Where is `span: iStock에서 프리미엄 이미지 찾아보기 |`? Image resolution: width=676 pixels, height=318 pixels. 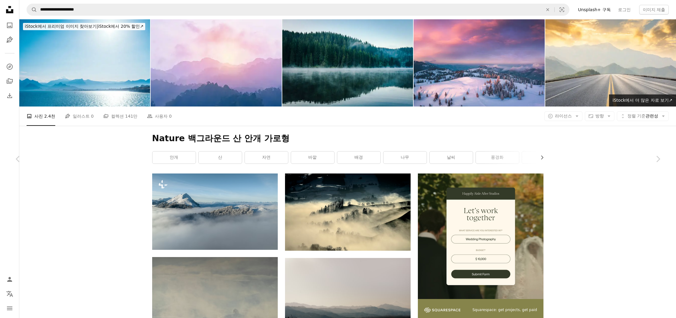
span: iStock에서 프리미엄 이미지 찾아보기 | is located at coordinates (61, 26).